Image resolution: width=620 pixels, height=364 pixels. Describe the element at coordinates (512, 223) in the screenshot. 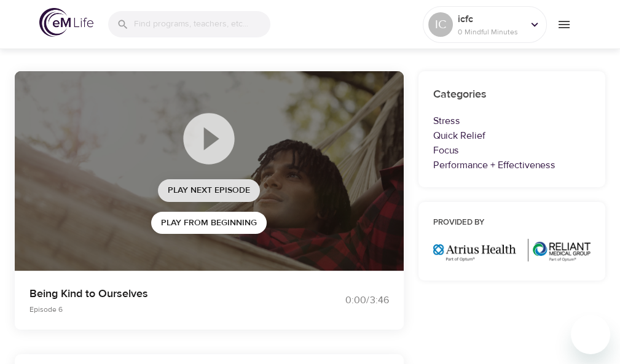

I see `h6: Provided by` at that location.